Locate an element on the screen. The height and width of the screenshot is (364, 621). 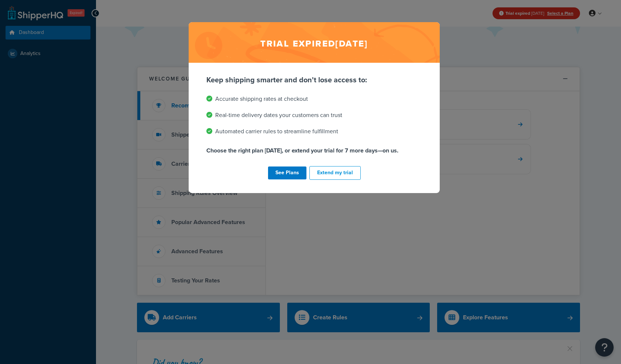
button: Extend my trial is located at coordinates (335, 173).